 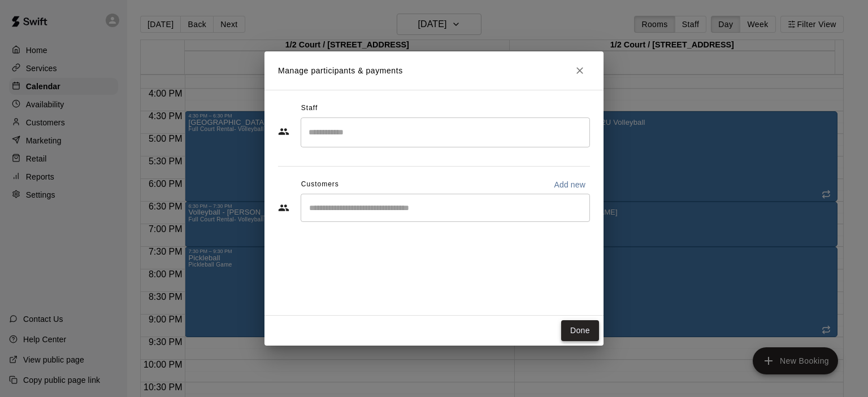 I want to click on p: Add new, so click(x=570, y=185).